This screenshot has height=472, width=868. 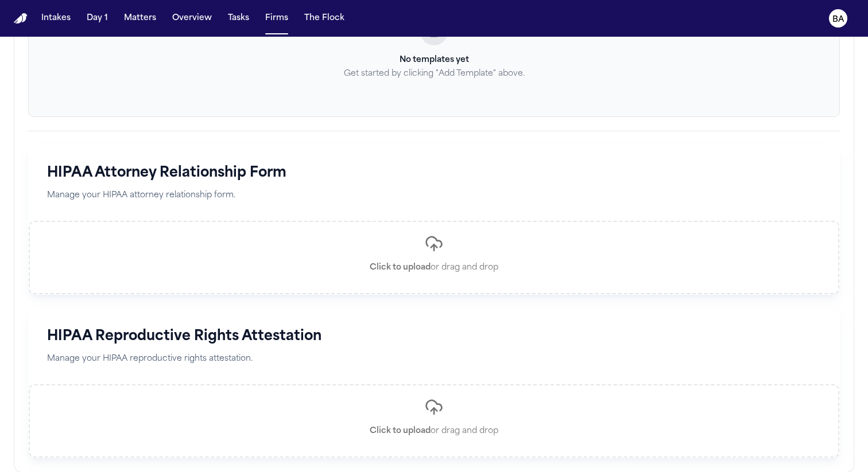 I want to click on h3: No templates yet, so click(x=434, y=60).